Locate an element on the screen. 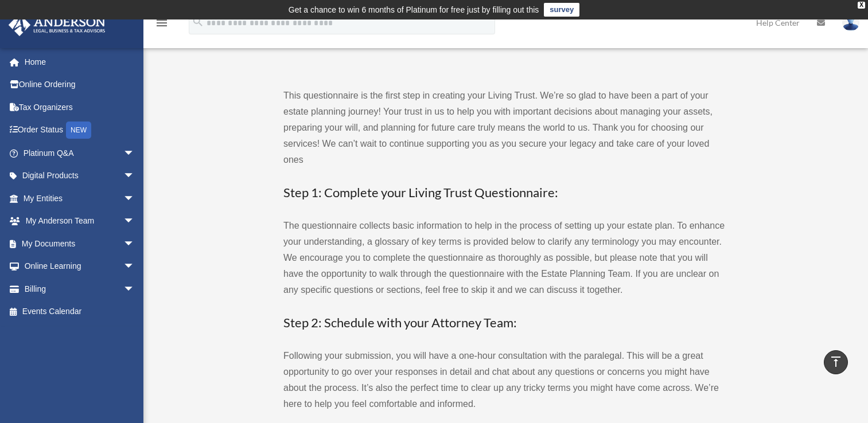  a: Events Calendar is located at coordinates (80, 312).